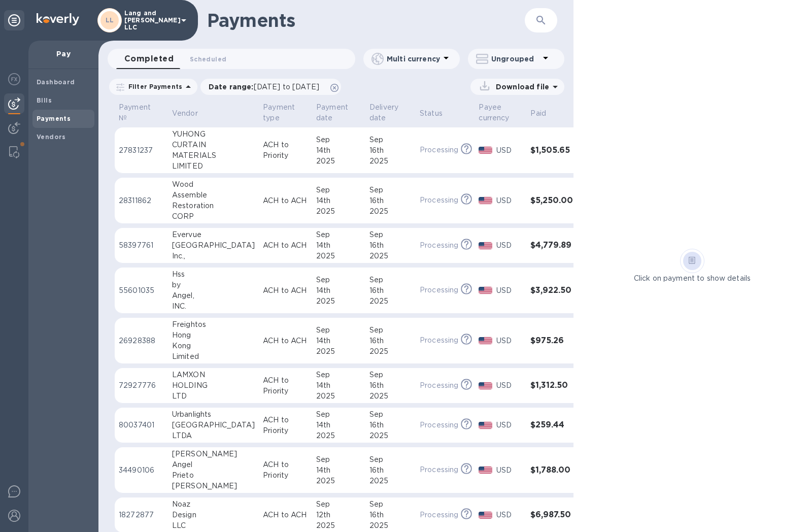  I want to click on div: Angel, so click(213, 464).